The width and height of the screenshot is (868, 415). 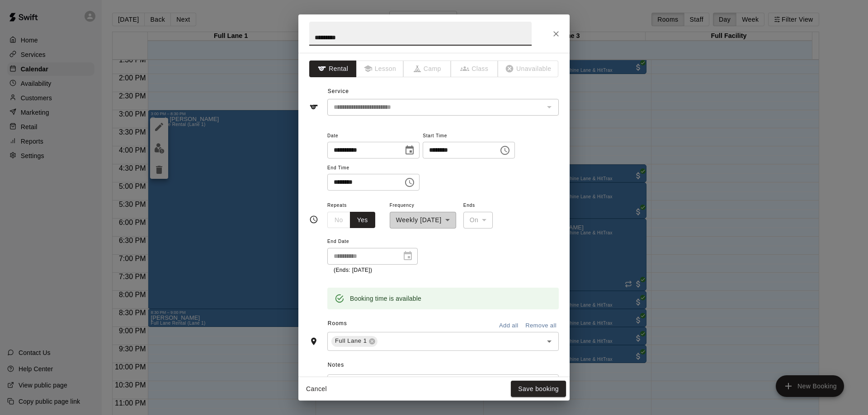 What do you see at coordinates (508, 326) in the screenshot?
I see `button: Add all` at bounding box center [508, 326].